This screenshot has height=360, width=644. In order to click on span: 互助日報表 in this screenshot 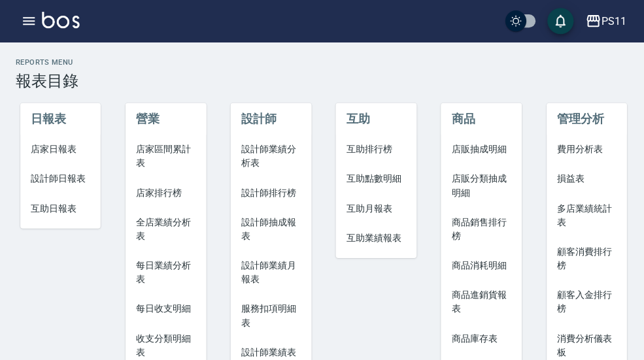, I will do `click(60, 207)`.